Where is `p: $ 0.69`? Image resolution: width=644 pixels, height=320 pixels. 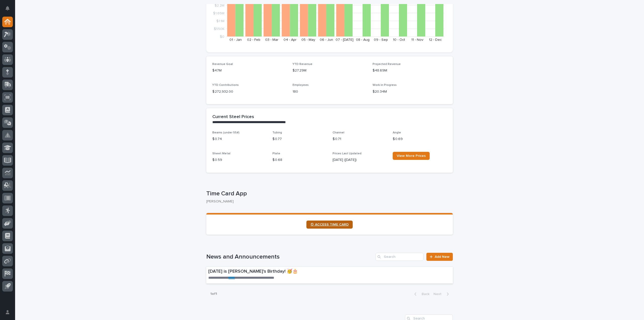 p: $ 0.69 is located at coordinates (420, 139).